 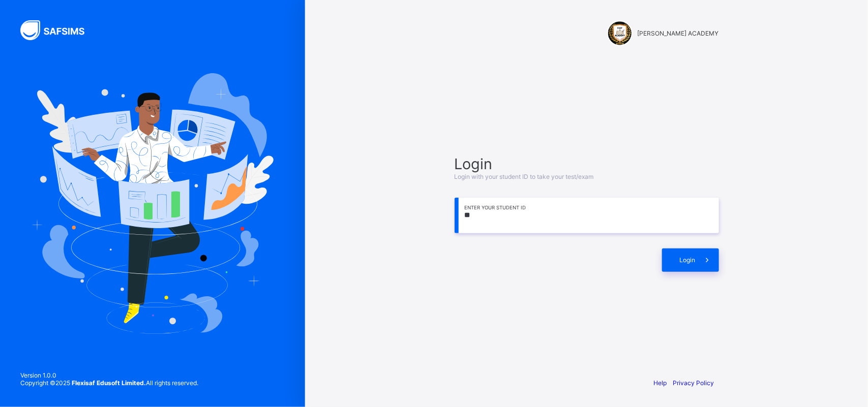 I want to click on span: Copyright © 2025 All rights reserved., so click(x=110, y=382).